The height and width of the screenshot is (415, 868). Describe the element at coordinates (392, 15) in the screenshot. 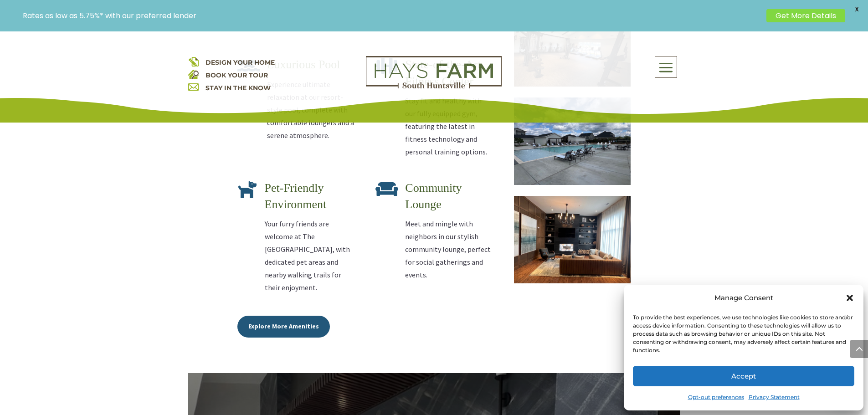

I see `p: Rates as low as 5.75%* with our preferred lender` at that location.